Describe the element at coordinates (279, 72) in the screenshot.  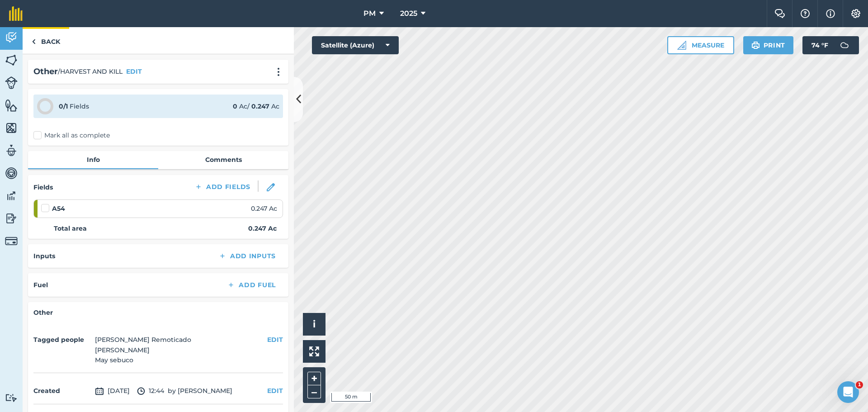
I see `img: svg+xml;base64,PHN2ZyB4bWxucz0iaHR0cDovL3d3dy53My5vcmcvMjAwMC9zdmciIHdpZHRoPSIyMCIgaGVpZ2h0PSIyNC...` at that location.